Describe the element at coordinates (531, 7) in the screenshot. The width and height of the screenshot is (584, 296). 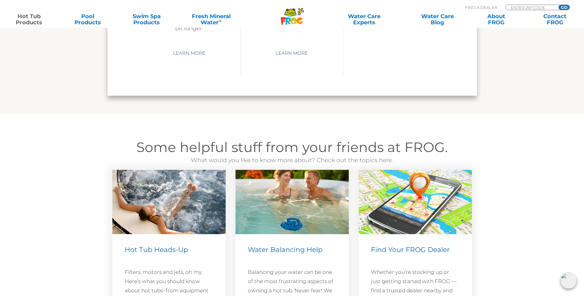
I see `input: Zip Code Form` at that location.